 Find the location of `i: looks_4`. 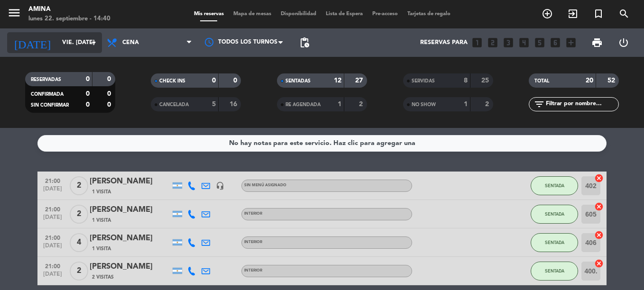

i: looks_4 is located at coordinates (524, 43).